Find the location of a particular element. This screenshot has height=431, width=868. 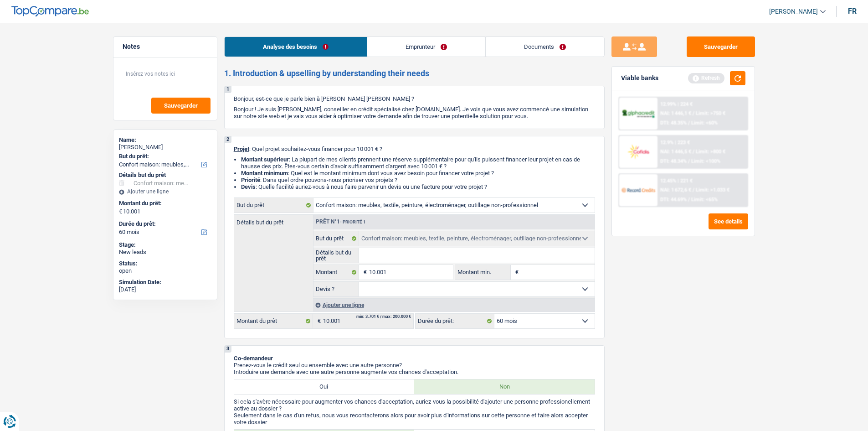

a: Analyse des besoins is located at coordinates (296, 46).